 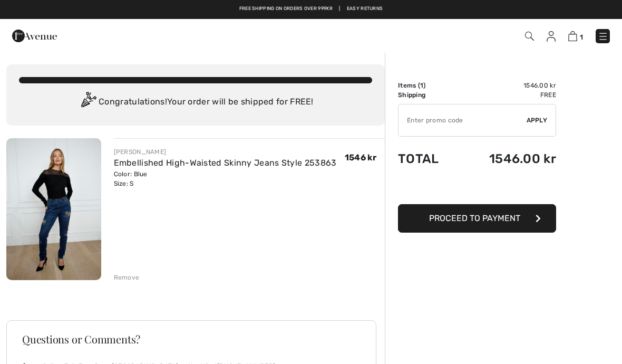 What do you see at coordinates (286, 9) in the screenshot?
I see `a: Free shipping on orders over 999kr` at bounding box center [286, 9].